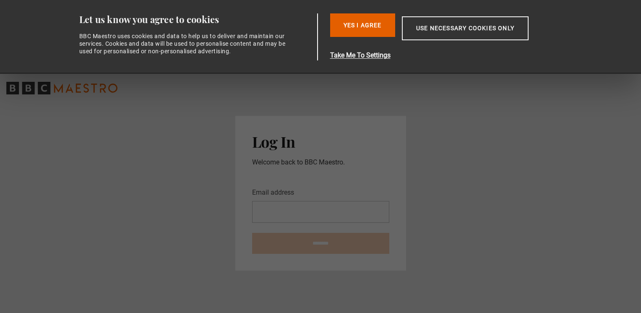 This screenshot has height=313, width=641. I want to click on div: Let us know you agree to cookies, so click(197, 19).